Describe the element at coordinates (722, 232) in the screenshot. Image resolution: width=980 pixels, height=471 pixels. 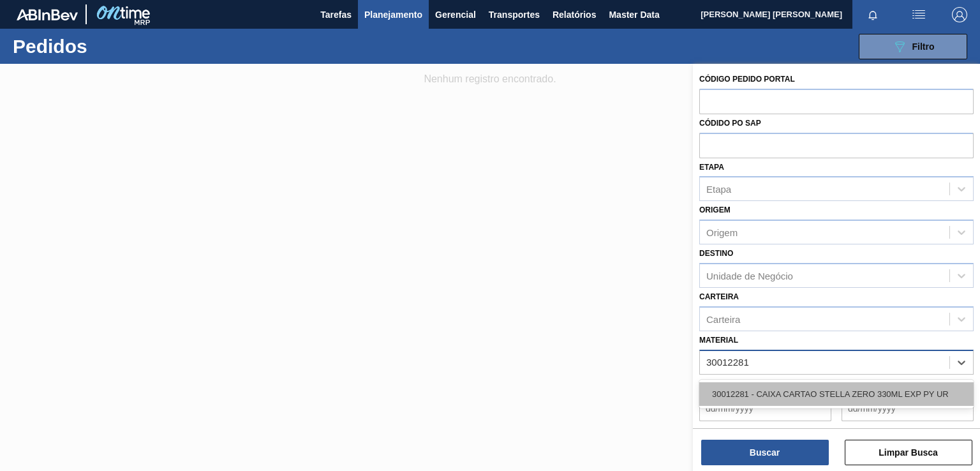
I see `div: Origem` at that location.